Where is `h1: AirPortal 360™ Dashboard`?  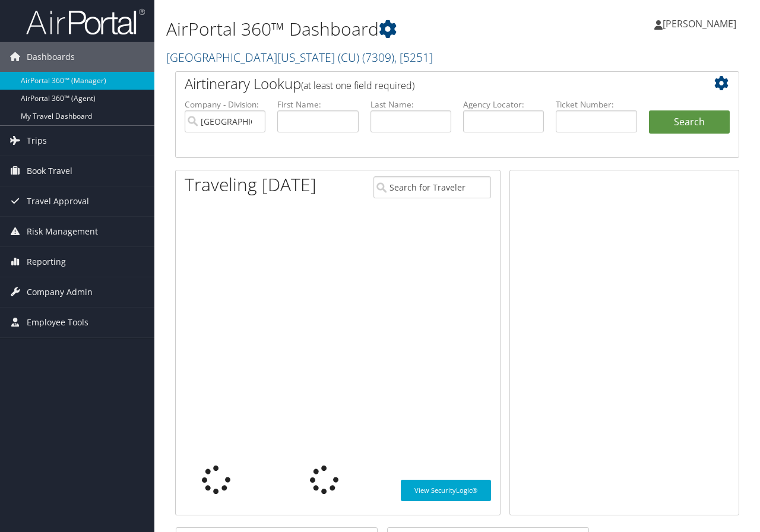 h1: AirPortal 360™ Dashboard is located at coordinates (360, 29).